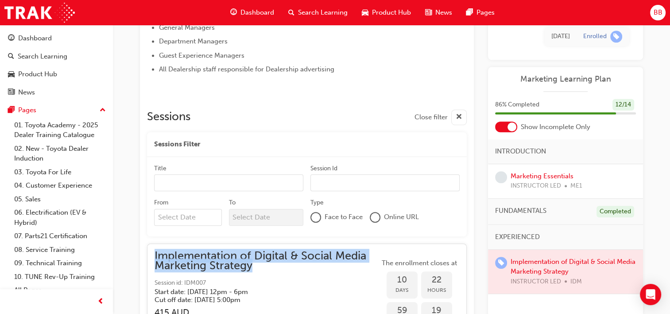  I want to click on a: 06. Electrification (EV & Hybrid), so click(60, 217).